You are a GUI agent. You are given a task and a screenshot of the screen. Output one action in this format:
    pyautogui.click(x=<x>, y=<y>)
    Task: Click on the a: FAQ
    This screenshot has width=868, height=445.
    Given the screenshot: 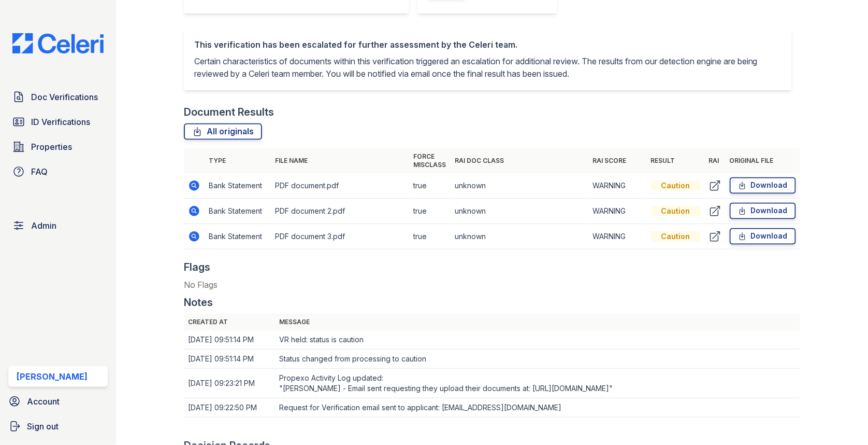 What is the action you would take?
    pyautogui.click(x=58, y=172)
    